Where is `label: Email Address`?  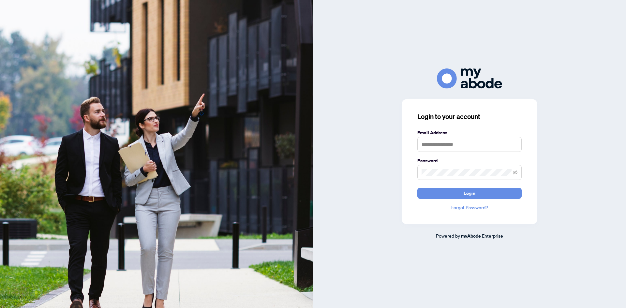 label: Email Address is located at coordinates (469, 133).